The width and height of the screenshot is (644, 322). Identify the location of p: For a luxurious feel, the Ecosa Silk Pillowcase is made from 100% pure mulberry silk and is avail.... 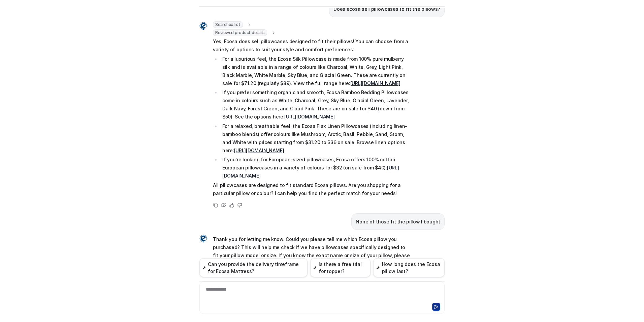
(316, 71).